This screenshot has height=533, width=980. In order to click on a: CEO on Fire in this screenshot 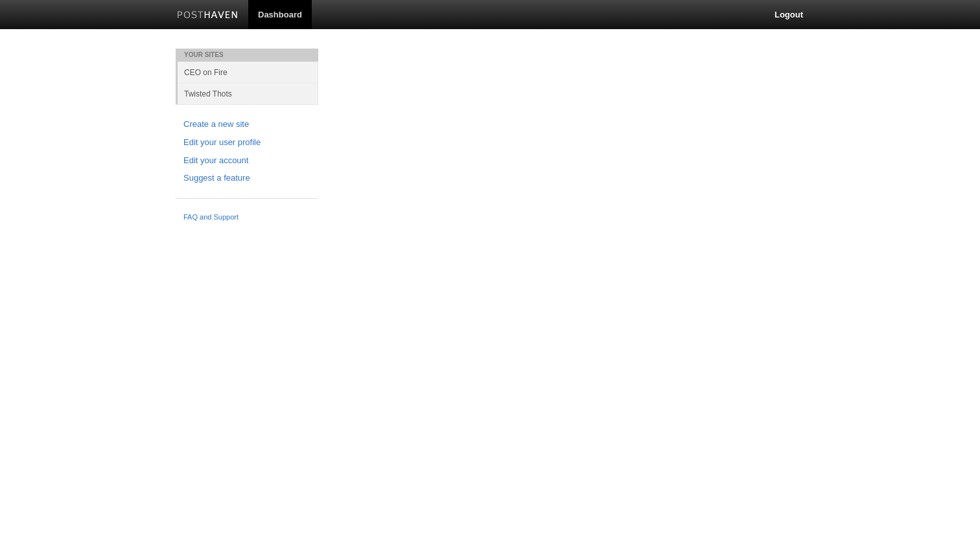, I will do `click(248, 72)`.